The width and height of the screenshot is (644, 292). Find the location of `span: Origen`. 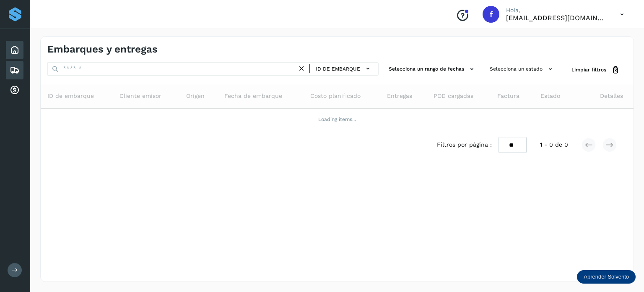

span: Origen is located at coordinates (195, 96).